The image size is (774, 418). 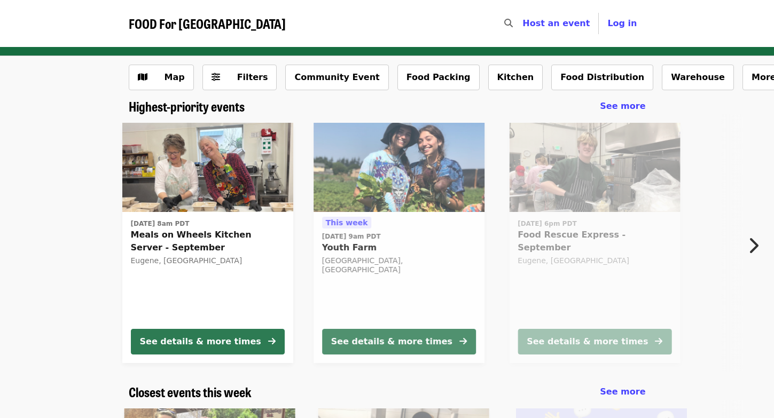 What do you see at coordinates (208, 243) in the screenshot?
I see `a: See details for "Meals on Wheels Kitchen Server - September"` at bounding box center [208, 243].